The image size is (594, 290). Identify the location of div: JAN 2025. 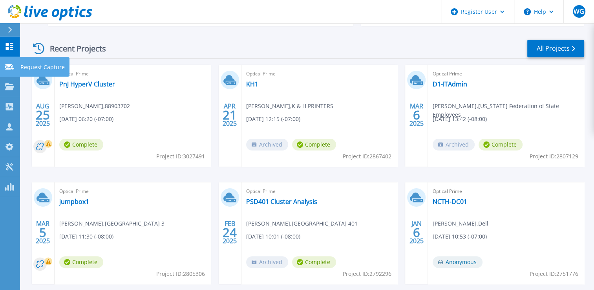
(417, 232).